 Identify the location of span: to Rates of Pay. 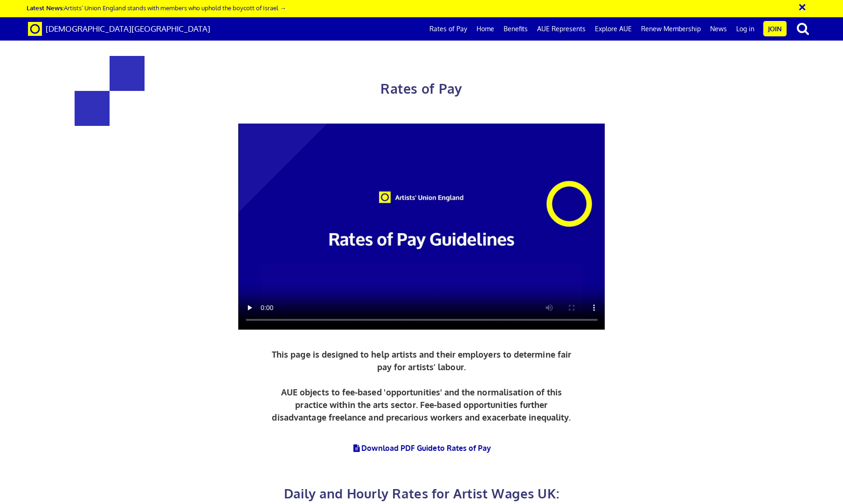
(465, 447).